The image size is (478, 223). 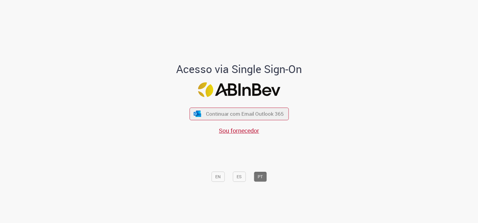 What do you see at coordinates (239, 177) in the screenshot?
I see `button: ES` at bounding box center [239, 177].